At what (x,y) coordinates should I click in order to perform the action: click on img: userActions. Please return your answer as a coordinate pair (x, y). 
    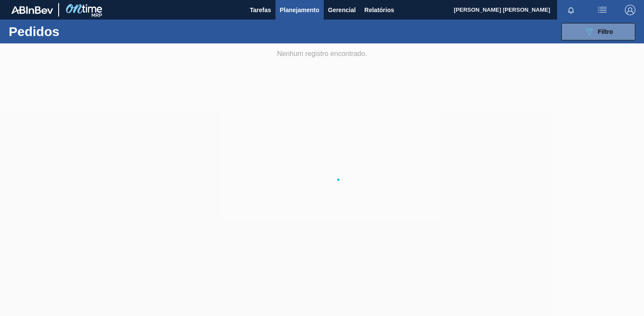
    Looking at the image, I should click on (602, 10).